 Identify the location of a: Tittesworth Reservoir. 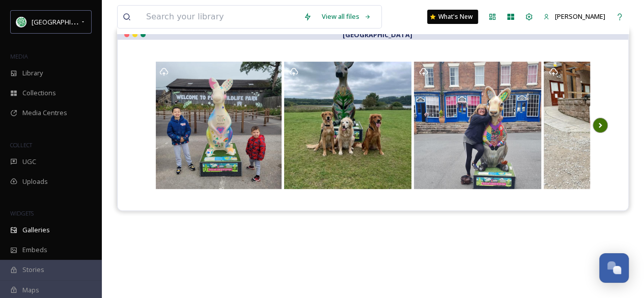
(347, 125).